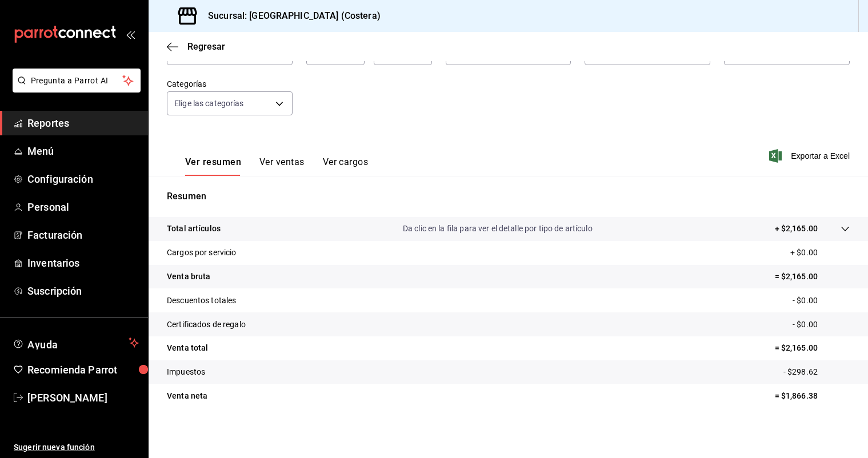  What do you see at coordinates (194, 229) in the screenshot?
I see `p: Total artículos` at bounding box center [194, 229].